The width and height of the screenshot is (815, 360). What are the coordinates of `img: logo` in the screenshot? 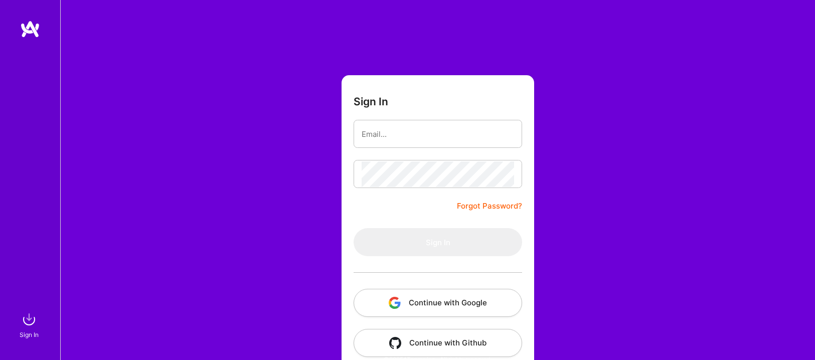 It's located at (30, 29).